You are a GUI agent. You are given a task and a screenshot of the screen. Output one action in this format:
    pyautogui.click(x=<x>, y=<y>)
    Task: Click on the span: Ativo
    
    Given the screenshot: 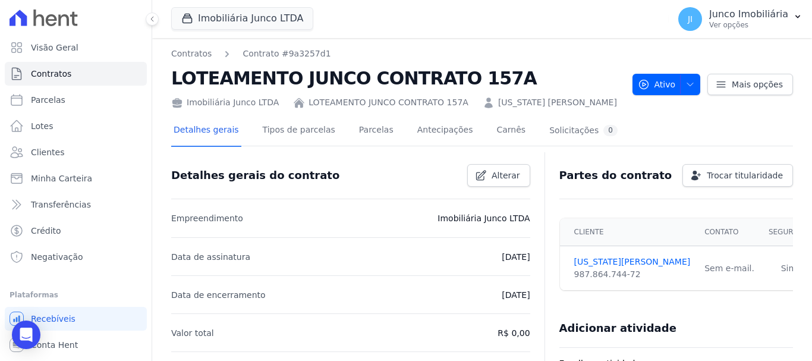 What is the action you would take?
    pyautogui.click(x=657, y=84)
    